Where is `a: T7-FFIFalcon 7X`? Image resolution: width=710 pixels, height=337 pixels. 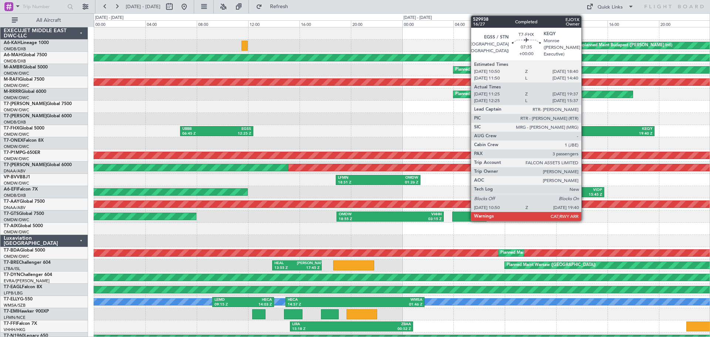
a: T7-FFIFalcon 7X is located at coordinates (20, 324).